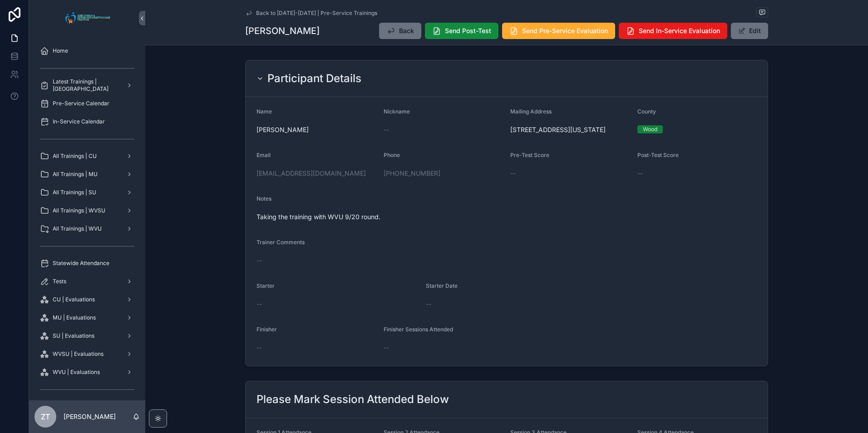 This screenshot has width=868, height=433. Describe the element at coordinates (77, 229) in the screenshot. I see `span: All Trainings | WVU` at that location.